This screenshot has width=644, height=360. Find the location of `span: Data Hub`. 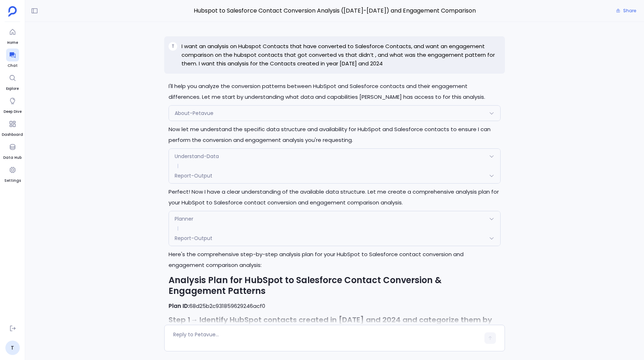

span: Data Hub is located at coordinates (12, 158).